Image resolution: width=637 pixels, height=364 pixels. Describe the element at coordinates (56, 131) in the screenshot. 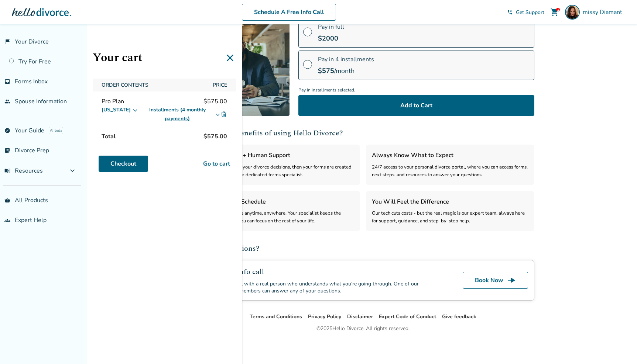

I see `span: AI beta` at that location.